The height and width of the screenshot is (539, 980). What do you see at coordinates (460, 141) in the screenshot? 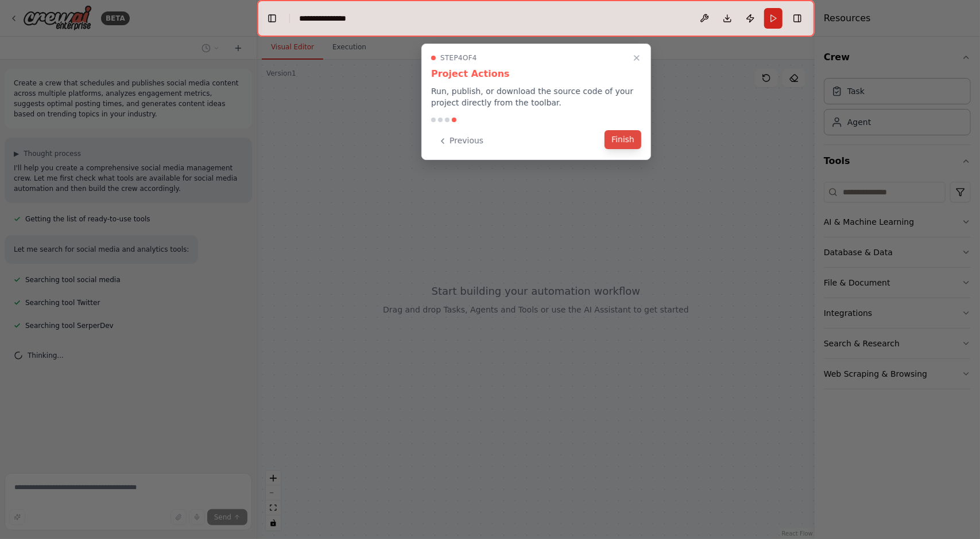
I see `button: Previous` at bounding box center [460, 141].